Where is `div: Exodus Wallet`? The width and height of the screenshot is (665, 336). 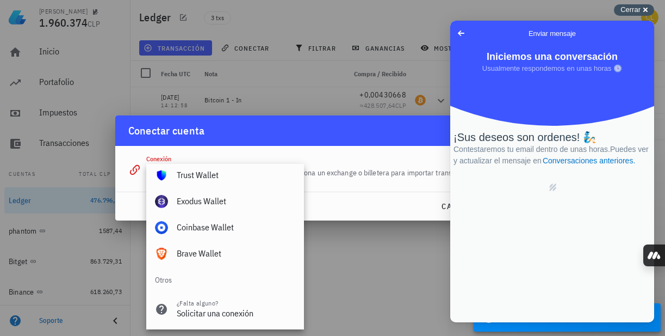
div: Exodus Wallet is located at coordinates (236, 201).